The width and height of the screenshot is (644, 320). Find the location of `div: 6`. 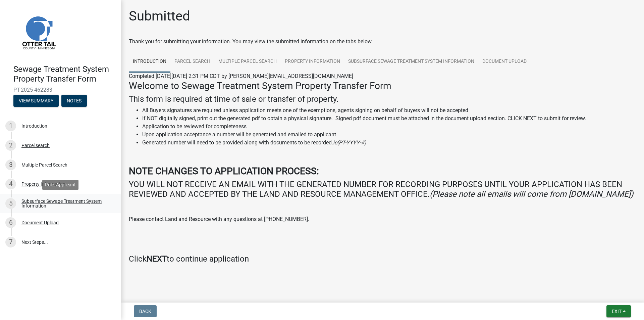

div: 6 is located at coordinates (11, 223).